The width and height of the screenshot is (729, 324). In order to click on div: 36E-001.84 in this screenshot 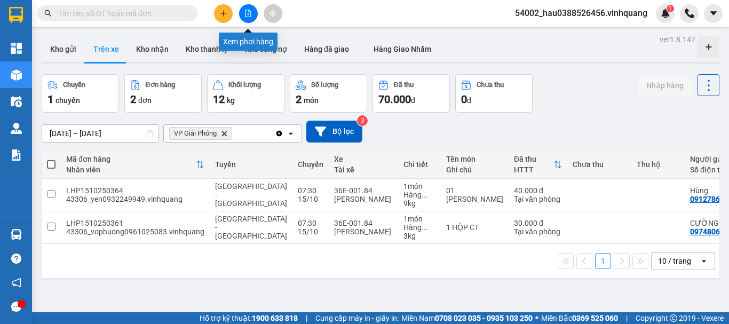, I will do `click(364, 223)`.